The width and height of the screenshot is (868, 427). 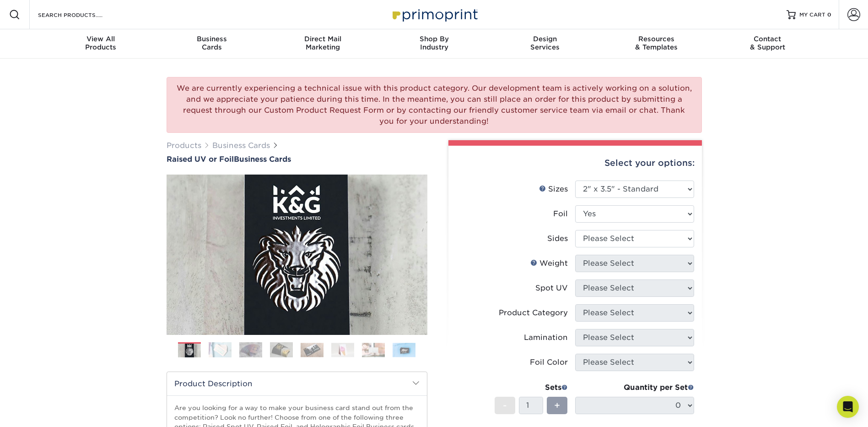 What do you see at coordinates (281, 349) in the screenshot?
I see `img: Business Cards 04` at bounding box center [281, 349].